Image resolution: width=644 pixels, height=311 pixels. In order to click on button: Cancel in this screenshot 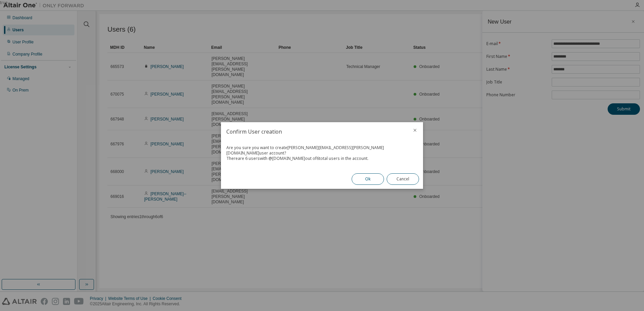, I will do `click(403, 179)`.